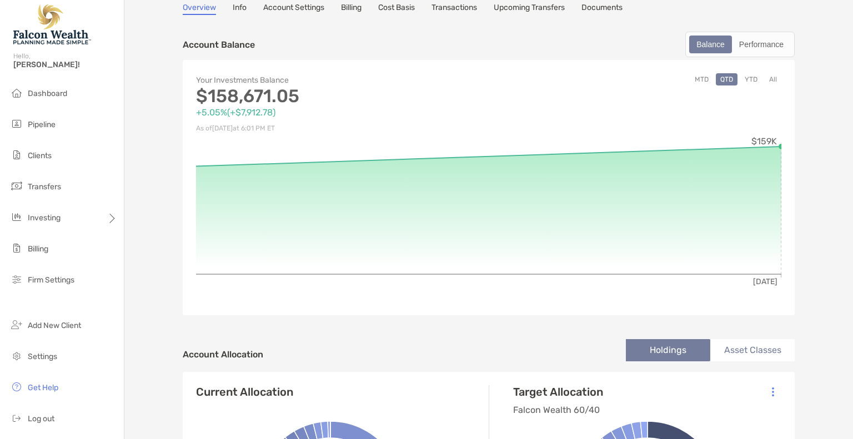 This screenshot has width=853, height=439. Describe the element at coordinates (17, 155) in the screenshot. I see `img: clients icon` at that location.